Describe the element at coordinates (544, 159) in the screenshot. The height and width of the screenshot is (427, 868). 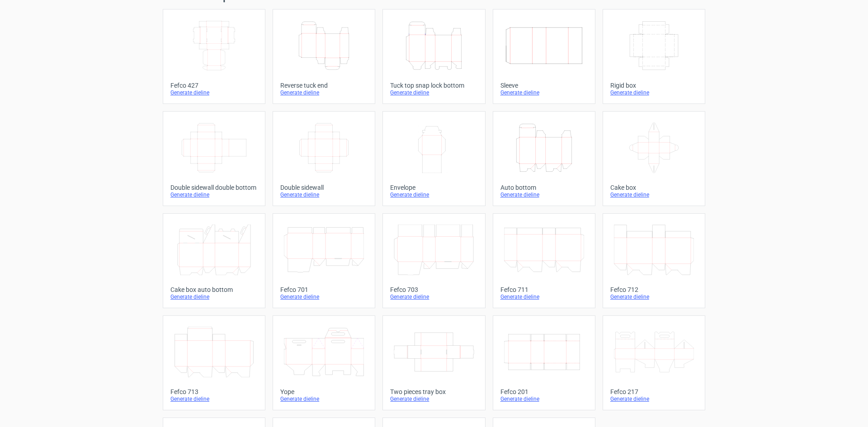
I see `a: Auto bottomGenerate dieline` at that location.